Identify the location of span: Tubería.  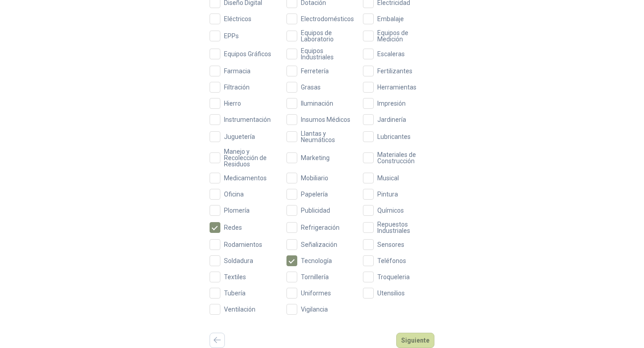
(235, 293).